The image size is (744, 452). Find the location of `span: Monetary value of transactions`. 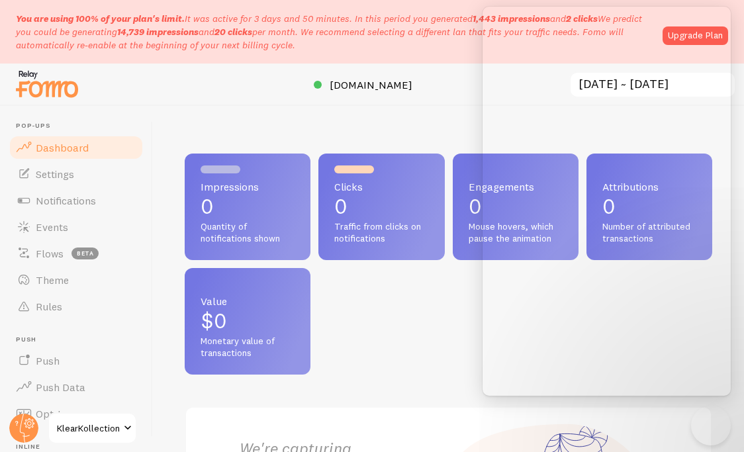

span: Monetary value of transactions is located at coordinates (248, 347).